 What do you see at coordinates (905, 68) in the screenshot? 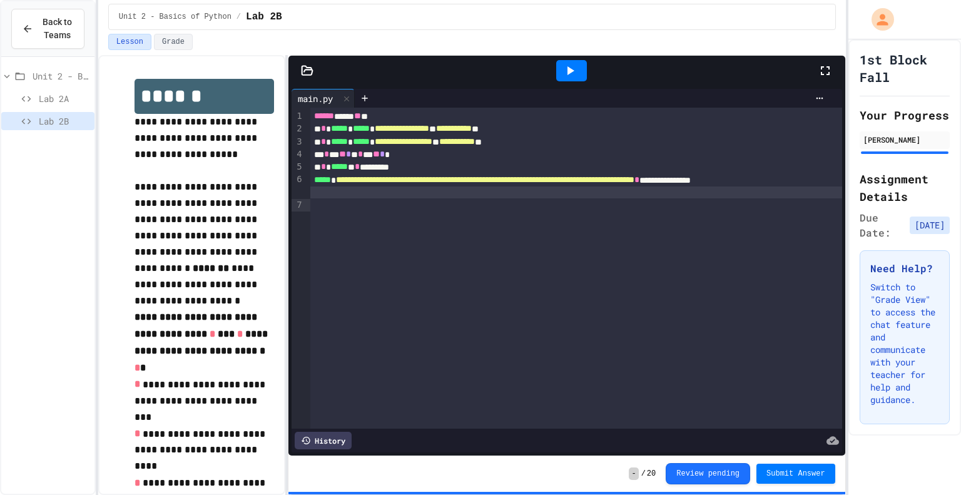
I see `h1: 1st Block Fall` at bounding box center [905, 68].